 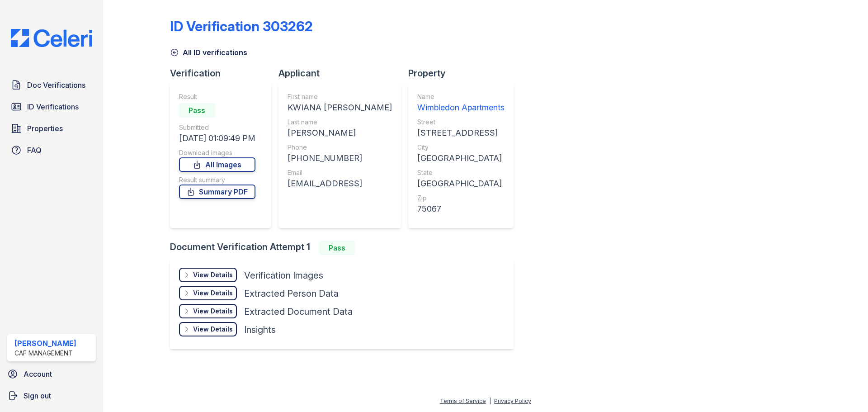 What do you see at coordinates (51, 128) in the screenshot?
I see `a: Properties` at bounding box center [51, 128].